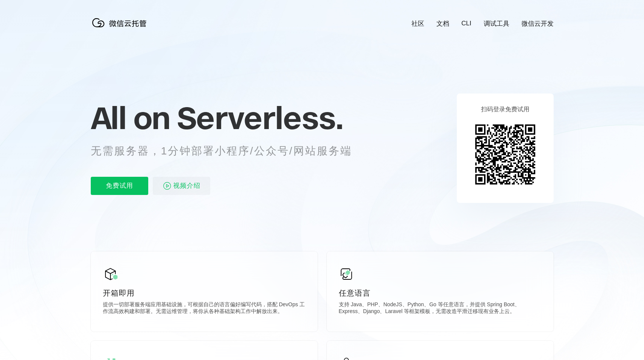  I want to click on p: 任意语言, so click(440, 293).